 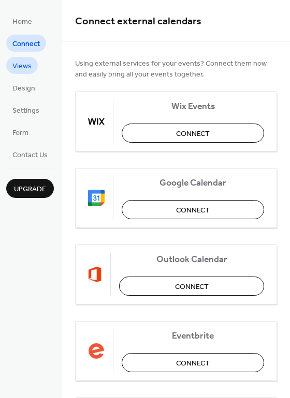 I want to click on a: Settings, so click(x=26, y=110).